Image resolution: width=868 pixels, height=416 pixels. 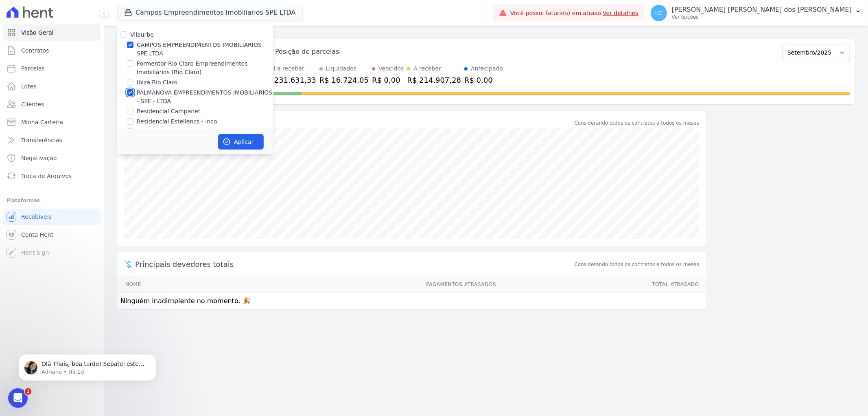 What do you see at coordinates (37, 235) in the screenshot?
I see `span: Conta Hent` at bounding box center [37, 235].